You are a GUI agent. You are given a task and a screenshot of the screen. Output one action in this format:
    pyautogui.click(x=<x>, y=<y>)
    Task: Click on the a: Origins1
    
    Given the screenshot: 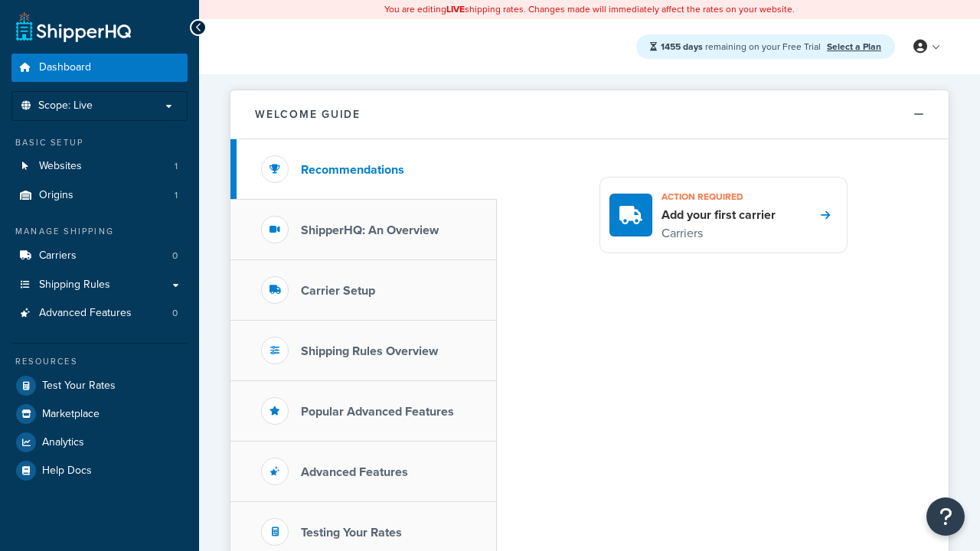 What is the action you would take?
    pyautogui.click(x=100, y=195)
    